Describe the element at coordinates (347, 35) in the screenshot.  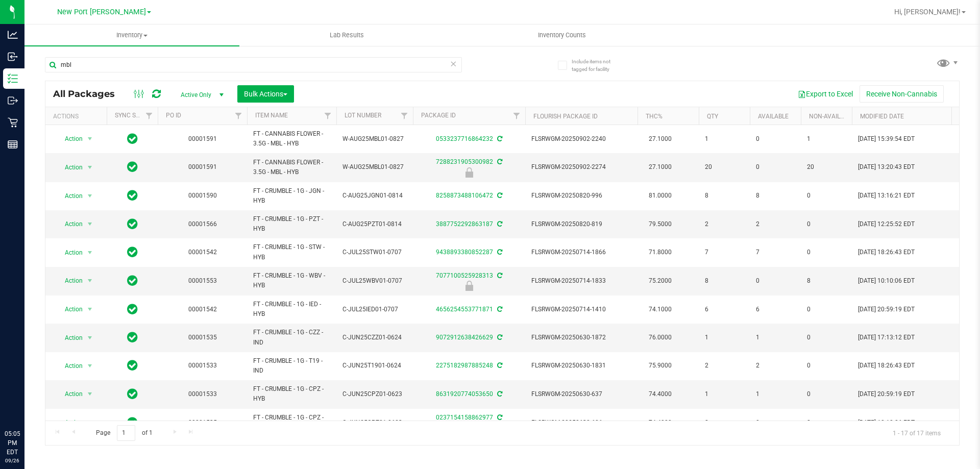
I see `span: Lab Results` at that location.